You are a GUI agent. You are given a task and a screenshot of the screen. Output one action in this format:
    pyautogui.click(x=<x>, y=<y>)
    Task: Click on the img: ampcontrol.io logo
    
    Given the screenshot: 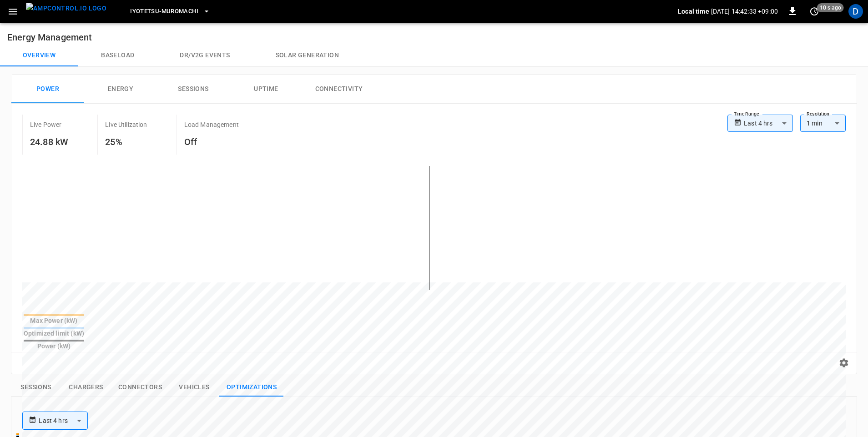 What is the action you would take?
    pyautogui.click(x=66, y=8)
    